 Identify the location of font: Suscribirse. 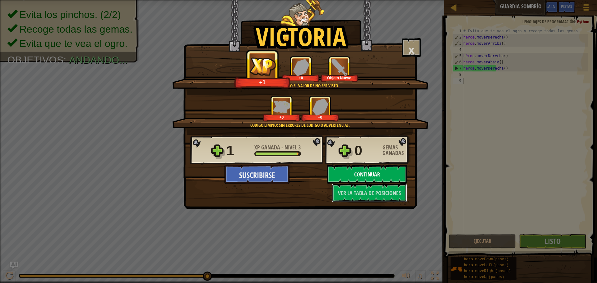
(257, 176).